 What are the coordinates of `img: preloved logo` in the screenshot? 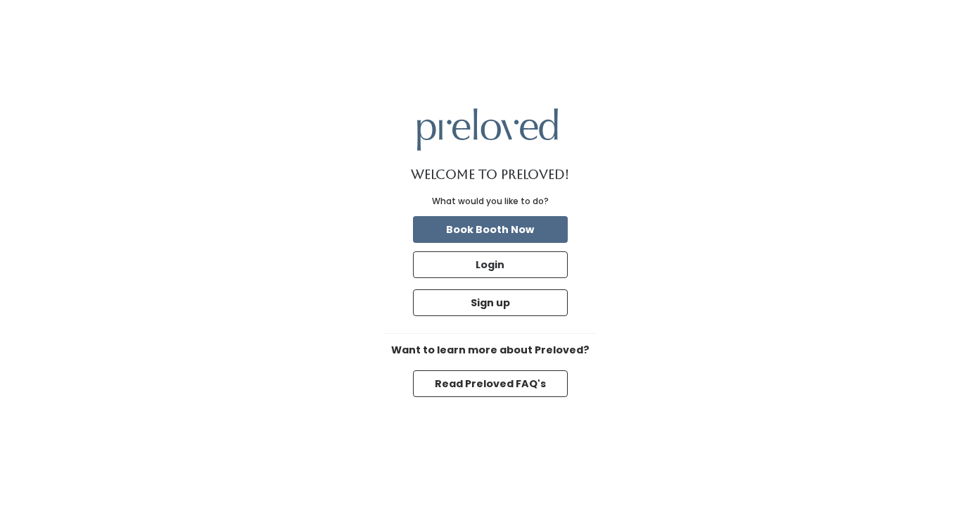 It's located at (488, 129).